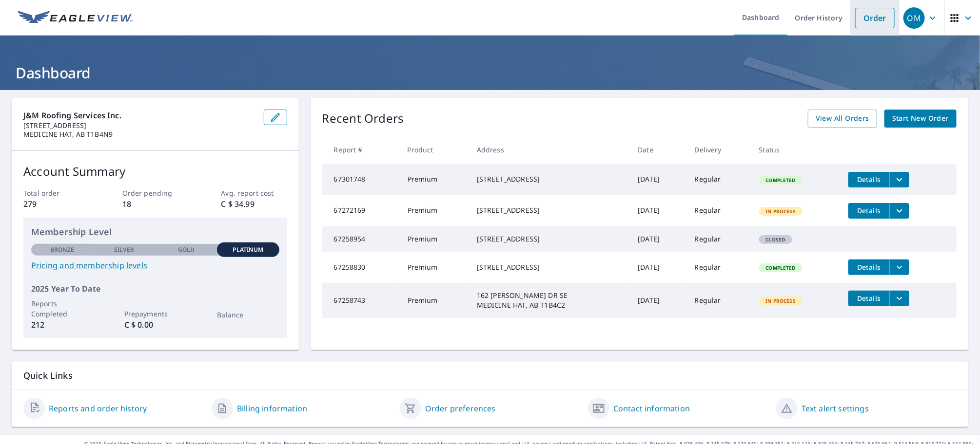  Describe the element at coordinates (361, 239) in the screenshot. I see `td: 67258954` at that location.